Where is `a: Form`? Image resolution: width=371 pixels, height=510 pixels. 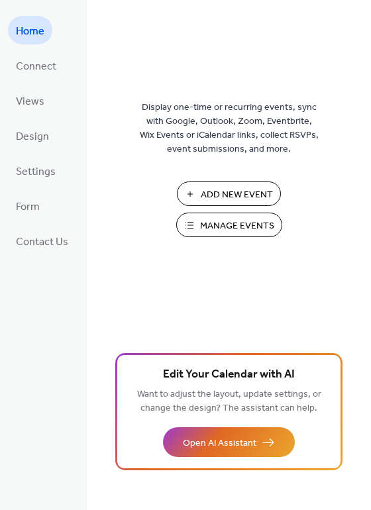 a: Form is located at coordinates (28, 205).